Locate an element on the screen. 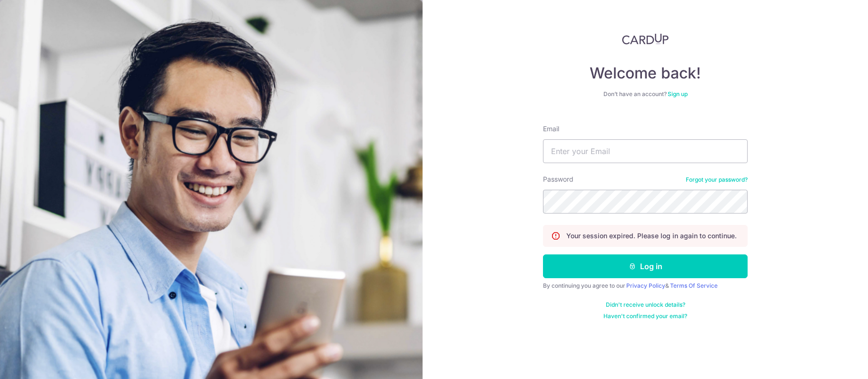 The height and width of the screenshot is (379, 868). button: Log in is located at coordinates (646, 266).